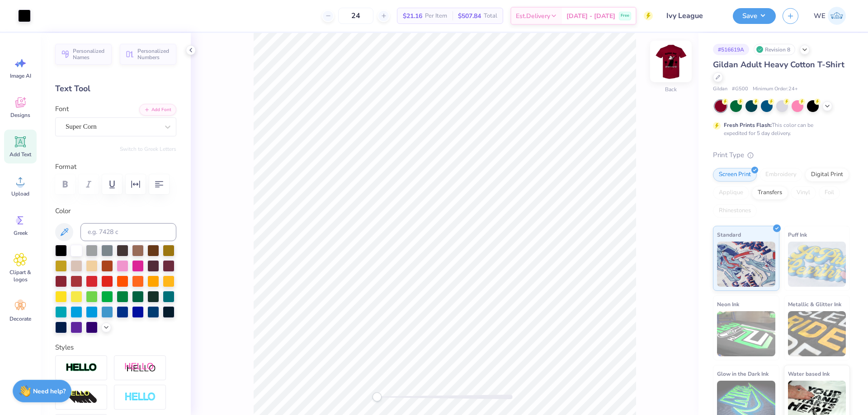  I want to click on button: Switch to Greek Letters, so click(148, 150).